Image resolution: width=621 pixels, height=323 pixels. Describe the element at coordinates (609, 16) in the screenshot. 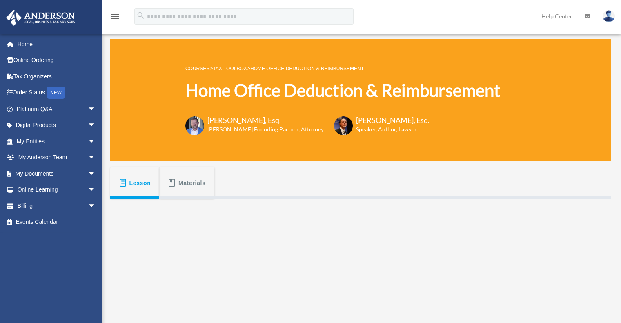

I see `img: User Pic` at that location.